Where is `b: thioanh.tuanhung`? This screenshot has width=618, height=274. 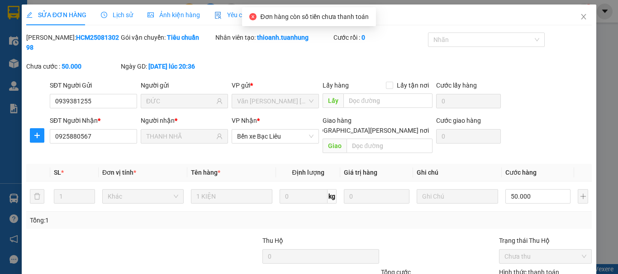 b: thioanh.tuanhung is located at coordinates (283, 38).